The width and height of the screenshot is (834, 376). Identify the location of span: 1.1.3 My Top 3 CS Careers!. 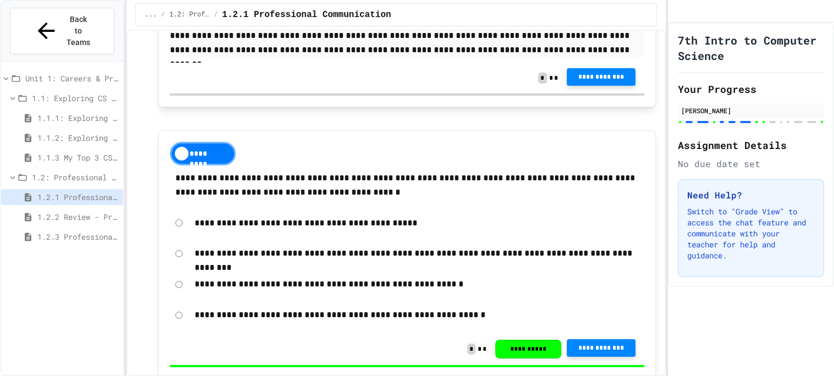
(78, 157).